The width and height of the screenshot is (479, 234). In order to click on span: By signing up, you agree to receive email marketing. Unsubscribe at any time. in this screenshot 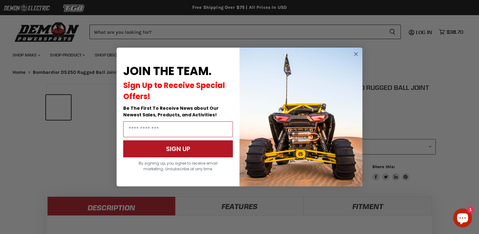, I will do `click(178, 166)`.